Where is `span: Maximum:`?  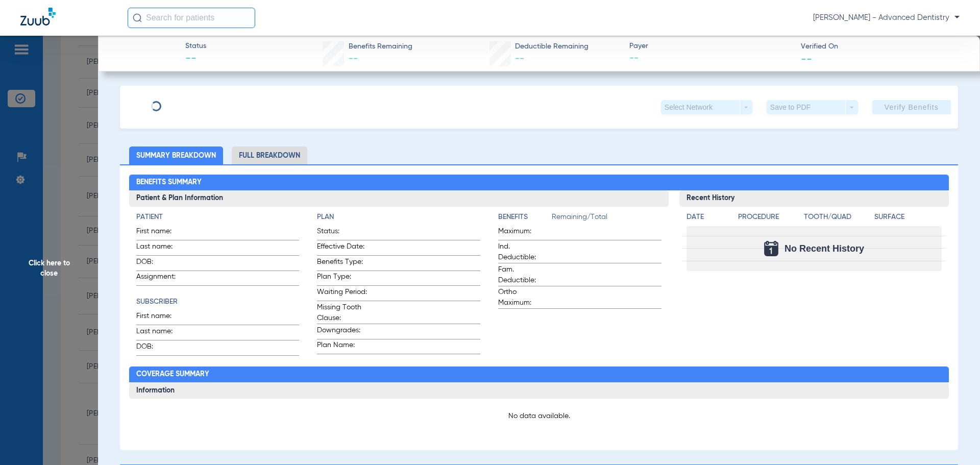
span: Maximum: is located at coordinates (523, 233).